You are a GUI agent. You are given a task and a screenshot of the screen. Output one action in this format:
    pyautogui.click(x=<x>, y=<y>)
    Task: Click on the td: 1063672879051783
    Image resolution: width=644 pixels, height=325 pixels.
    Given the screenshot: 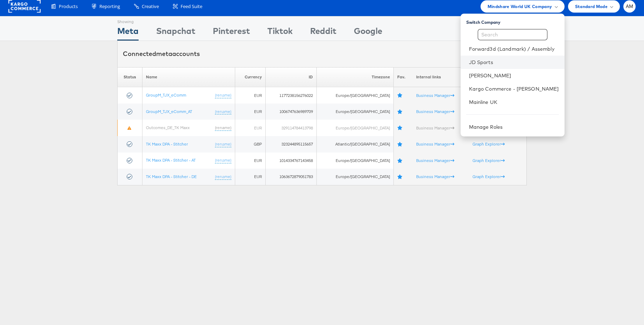 What is the action you would take?
    pyautogui.click(x=291, y=177)
    